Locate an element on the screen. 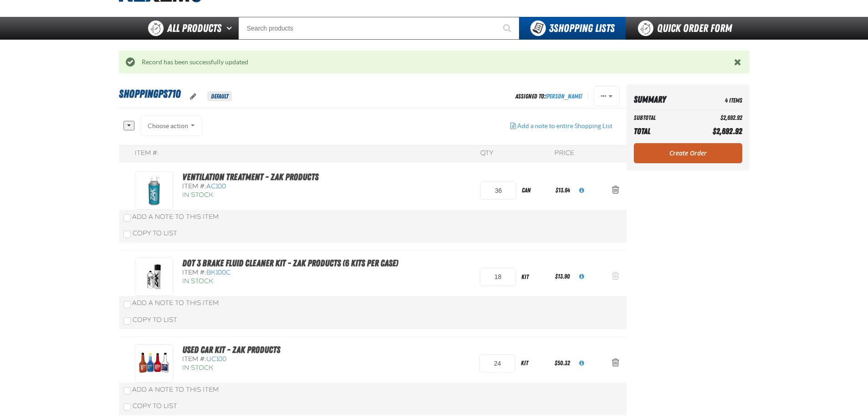  button: Action Remove DOT 3 Brake Fluid Cleaner Kit - ZAK Products (6 Kits per Case) from ShoppingPS710 is located at coordinates (616, 277).